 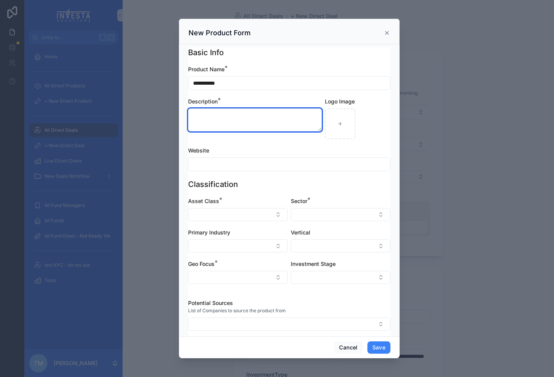 What do you see at coordinates (379, 348) in the screenshot?
I see `button: Save` at bounding box center [379, 348].